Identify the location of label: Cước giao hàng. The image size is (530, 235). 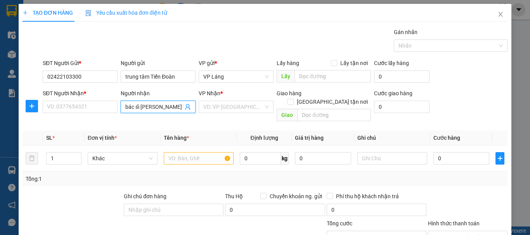
(393, 93).